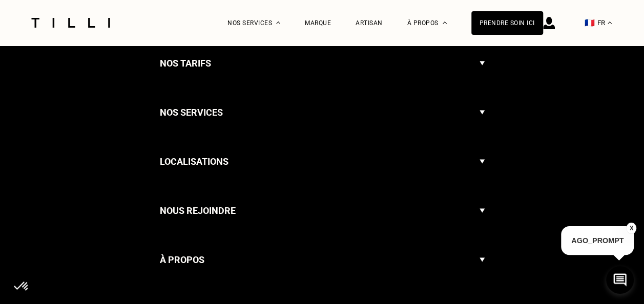 This screenshot has height=304, width=644. What do you see at coordinates (369, 23) in the screenshot?
I see `a: Artisan` at bounding box center [369, 23].